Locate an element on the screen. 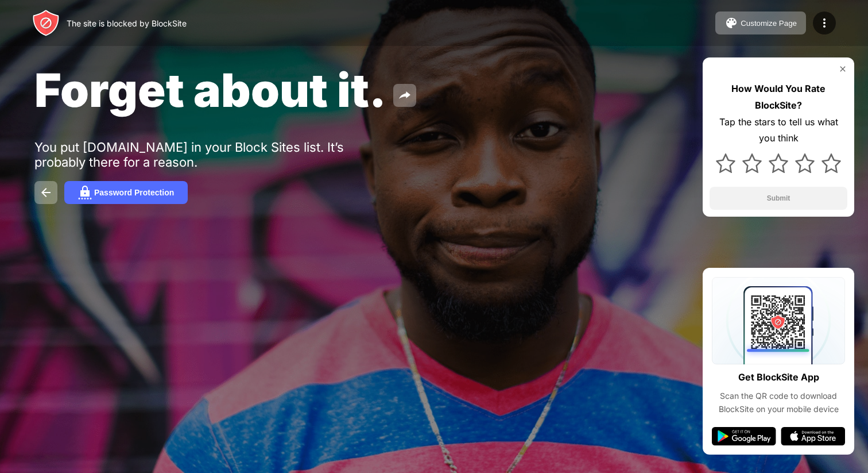  img: back.svg is located at coordinates (46, 192).